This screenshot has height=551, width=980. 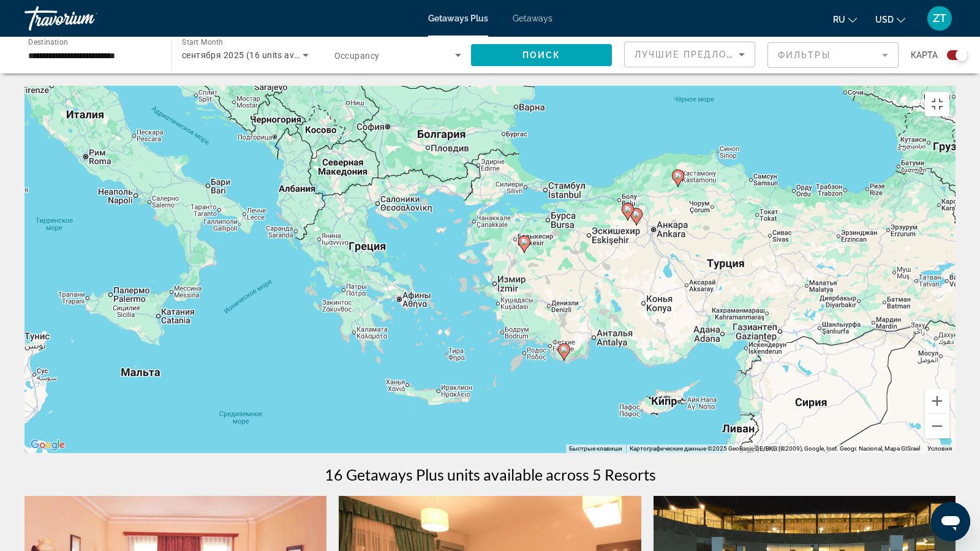 What do you see at coordinates (925, 55) in the screenshot?
I see `span: карта` at bounding box center [925, 55].